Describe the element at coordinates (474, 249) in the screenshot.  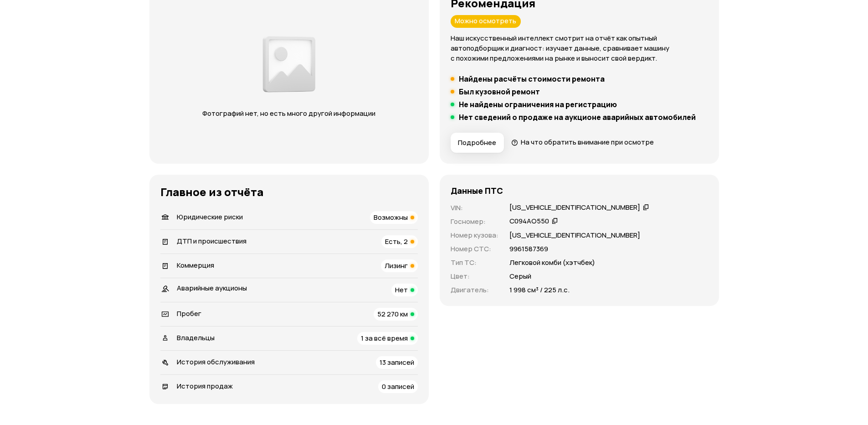
I see `p: Номер СТС :` at that location.